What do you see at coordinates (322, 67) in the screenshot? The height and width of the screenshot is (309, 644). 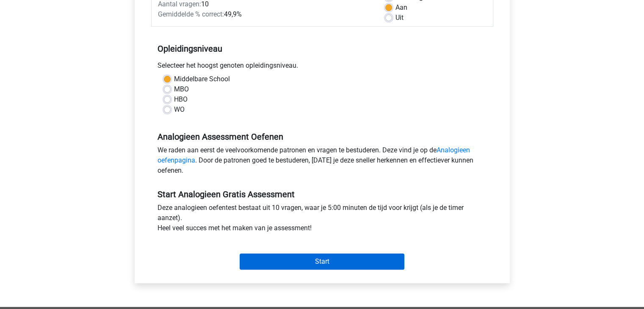 I see `div: Selecteer het hoogst genoten opleidingsniveau.` at bounding box center [322, 67].